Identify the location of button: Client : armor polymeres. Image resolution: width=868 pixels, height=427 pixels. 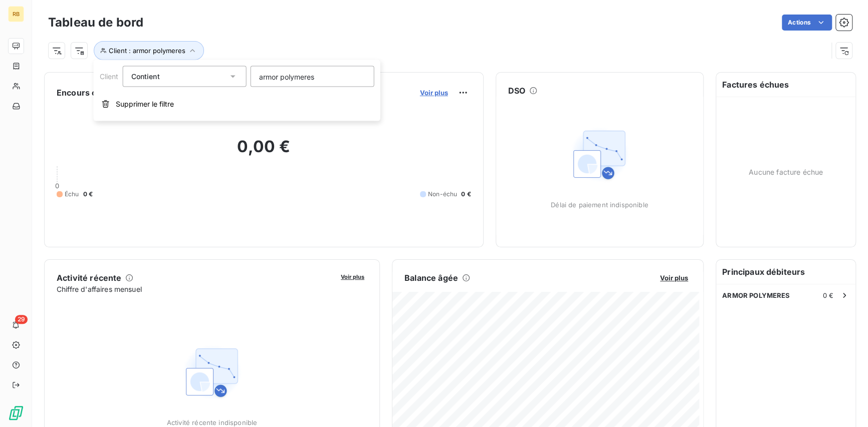
(149, 51).